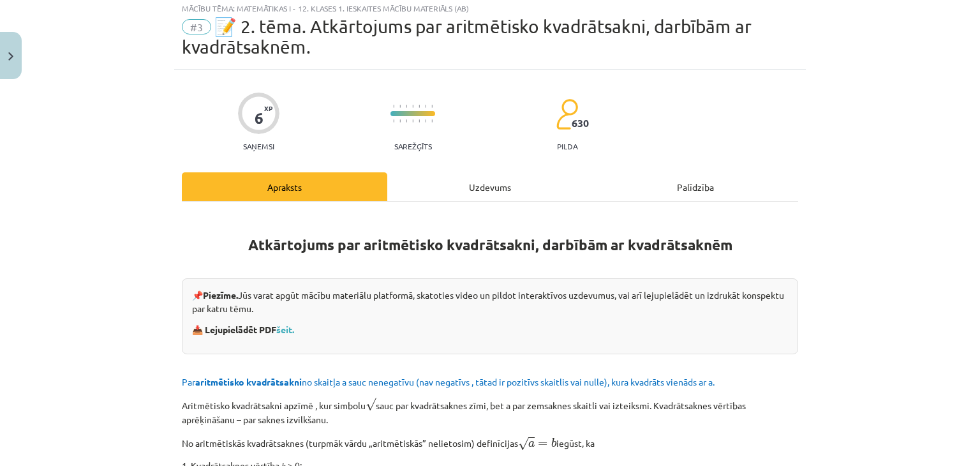 Image resolution: width=980 pixels, height=466 pixels. What do you see at coordinates (196, 27) in the screenshot?
I see `span: #3` at bounding box center [196, 27].